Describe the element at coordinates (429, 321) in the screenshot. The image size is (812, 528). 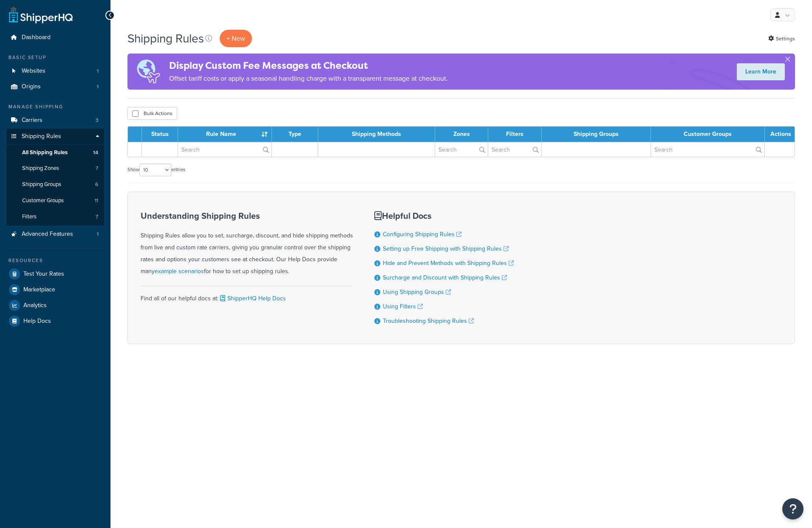
I see `a: Troubleshooting Shipping Rules` at that location.